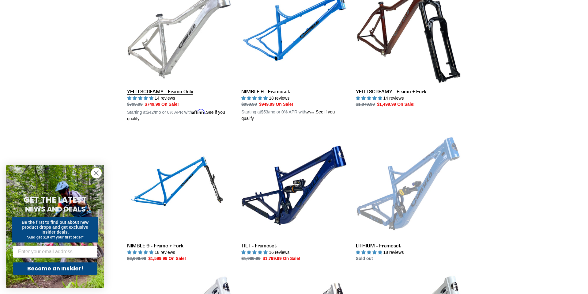 The width and height of the screenshot is (588, 294). What do you see at coordinates (55, 237) in the screenshot?
I see `span: *And get $10 off your first order*` at bounding box center [55, 237].